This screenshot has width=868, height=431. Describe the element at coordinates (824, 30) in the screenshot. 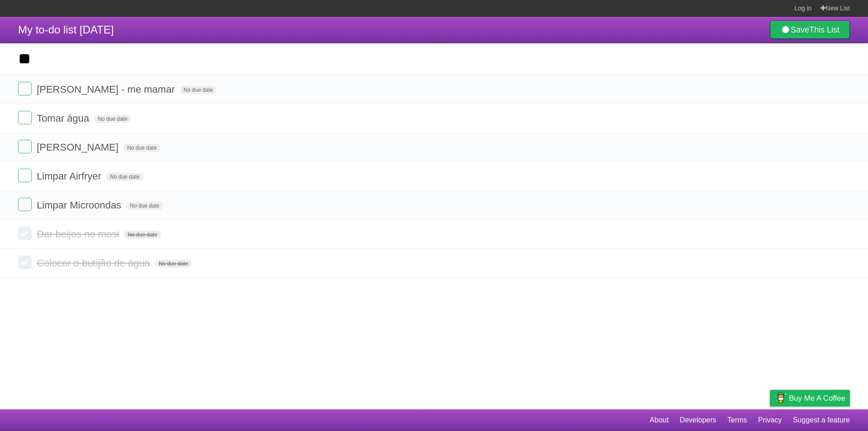

I see `b: This List` at that location.